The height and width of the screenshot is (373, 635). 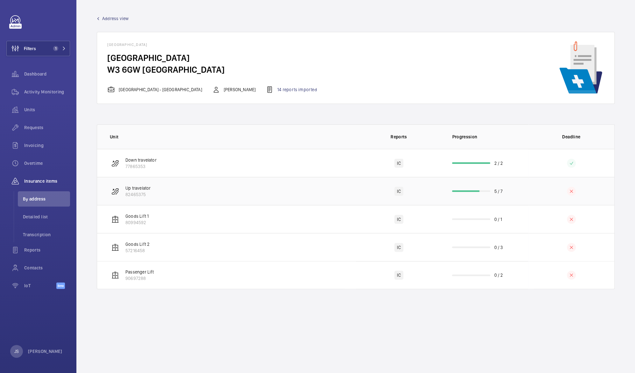 I want to click on p: 82465375, so click(x=138, y=194).